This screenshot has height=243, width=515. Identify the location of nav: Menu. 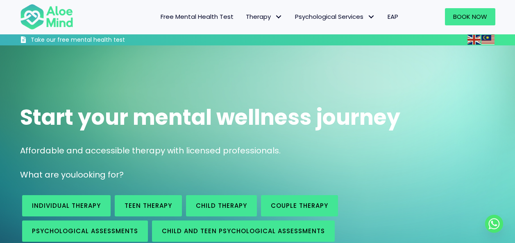
(244, 17).